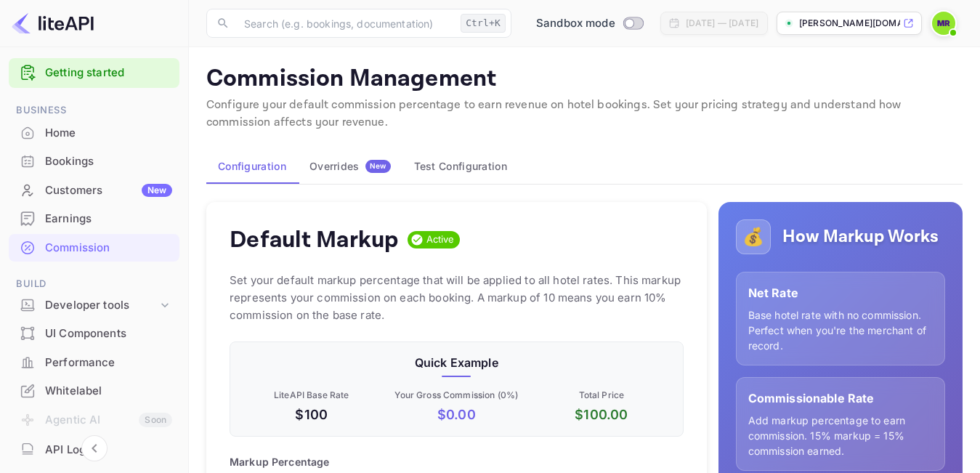 This screenshot has width=980, height=473. Describe the element at coordinates (94, 449) in the screenshot. I see `button: Collapse navigation` at that location.